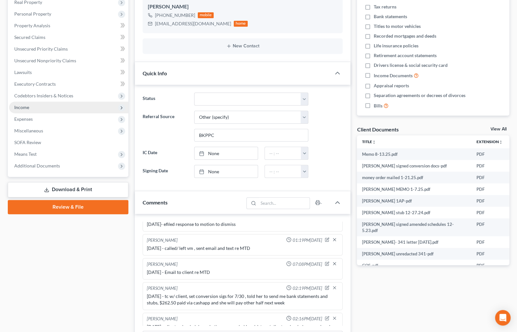 The width and height of the screenshot is (517, 332). Describe the element at coordinates (206, 15) in the screenshot. I see `div: mobile` at that location.